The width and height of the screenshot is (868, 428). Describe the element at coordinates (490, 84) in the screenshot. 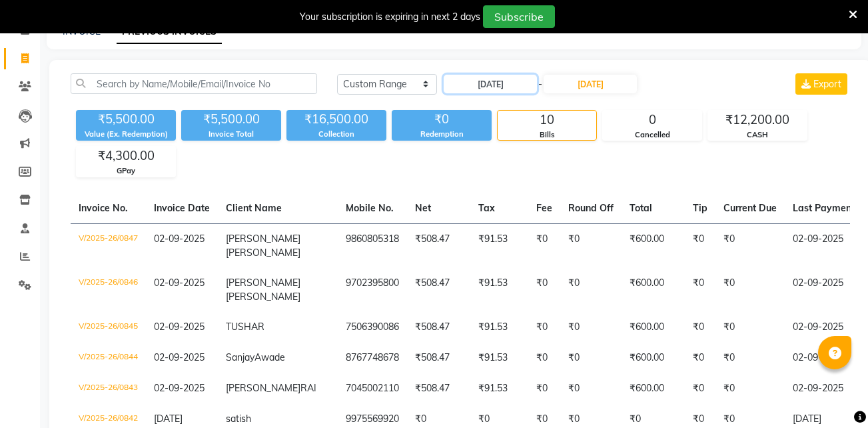

I see `input: Start Date` at that location.